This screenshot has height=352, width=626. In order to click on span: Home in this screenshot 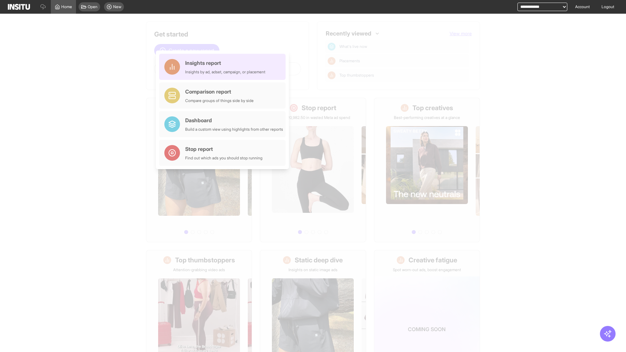, I will do `click(67, 7)`.